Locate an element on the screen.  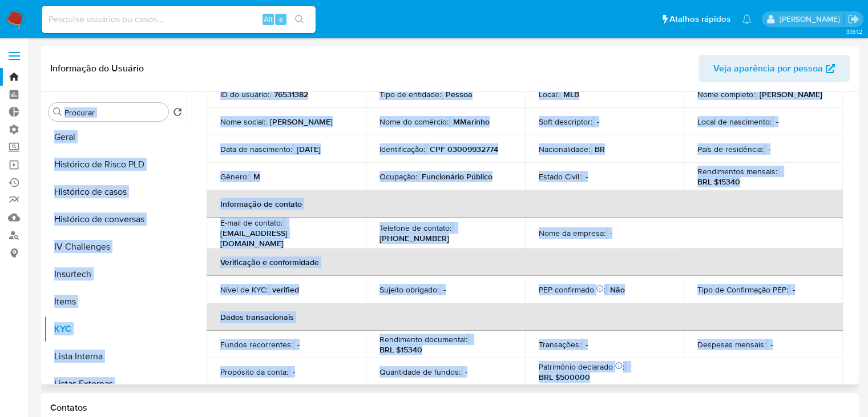
p: Local de nascimento : is located at coordinates (734, 122).